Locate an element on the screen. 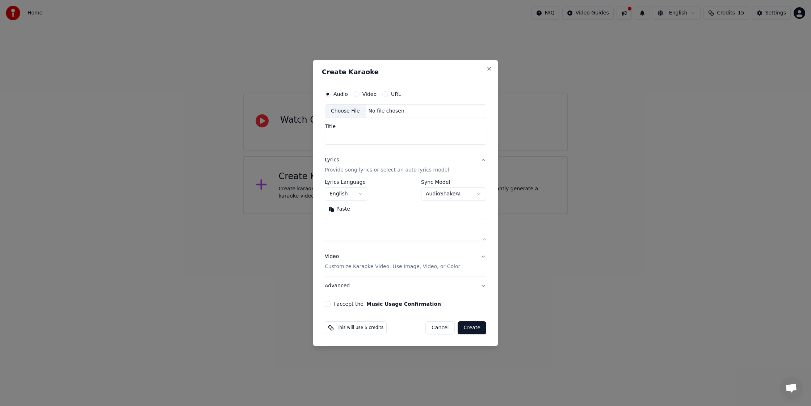  button: LyricsProvide song lyrics or select an auto lyrics model is located at coordinates (405, 165).